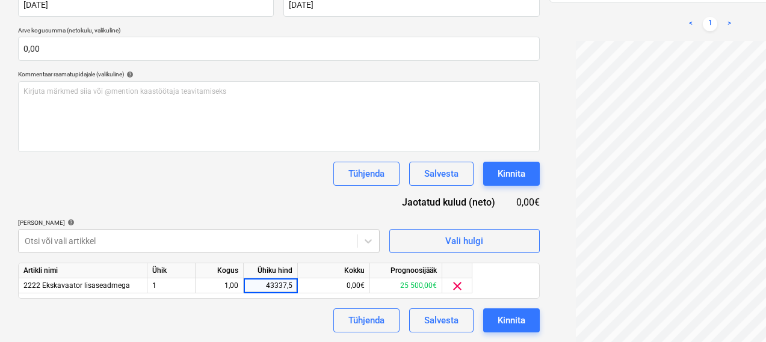 This screenshot has height=342, width=766. I want to click on button: Vali hulgi, so click(465, 241).